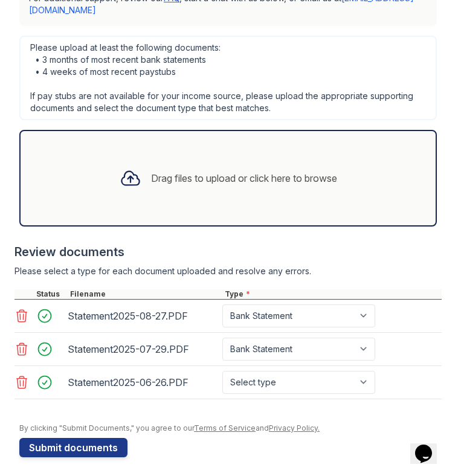  I want to click on button: Submit documents, so click(73, 447).